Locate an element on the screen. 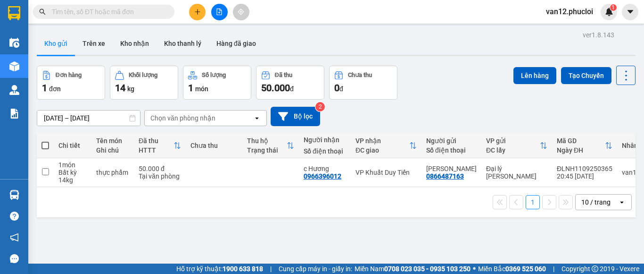  span: món is located at coordinates (202, 89).